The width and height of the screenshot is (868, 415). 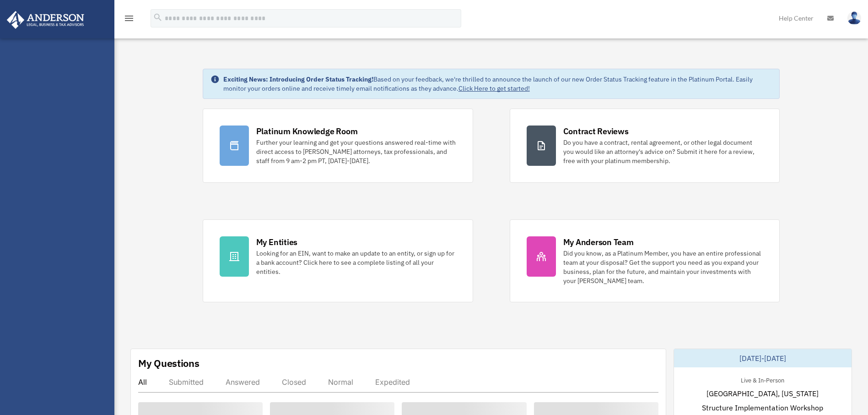 I want to click on div: Contract Reviews, so click(x=595, y=131).